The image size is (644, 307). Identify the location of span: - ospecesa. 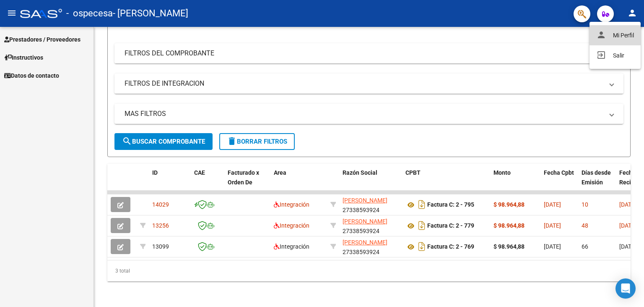
(89, 13).